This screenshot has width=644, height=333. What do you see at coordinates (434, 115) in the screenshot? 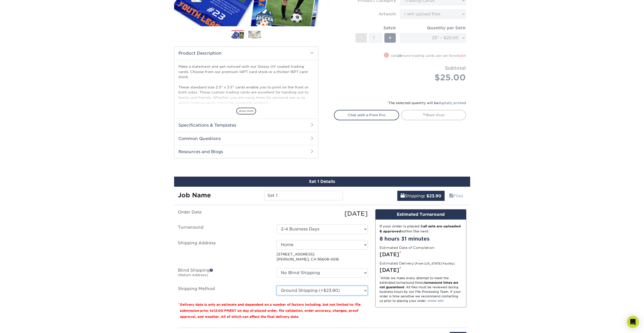
I see `a: Start Over` at bounding box center [434, 115].